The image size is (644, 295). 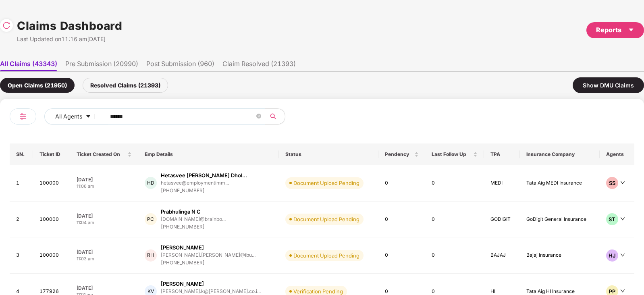 What do you see at coordinates (102, 65) in the screenshot?
I see `li: Pre Submission (20990)` at bounding box center [102, 65].